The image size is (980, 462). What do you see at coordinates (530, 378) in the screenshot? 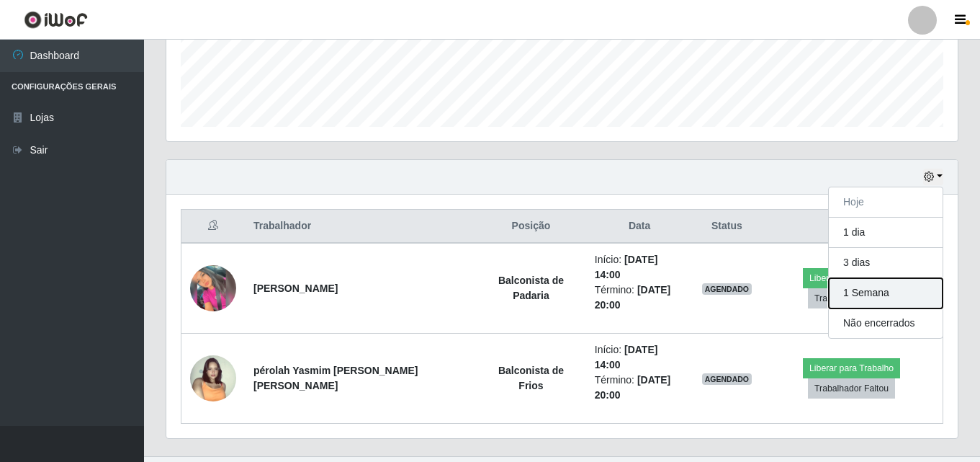
I see `strong: Balconista de Frios` at bounding box center [530, 378].